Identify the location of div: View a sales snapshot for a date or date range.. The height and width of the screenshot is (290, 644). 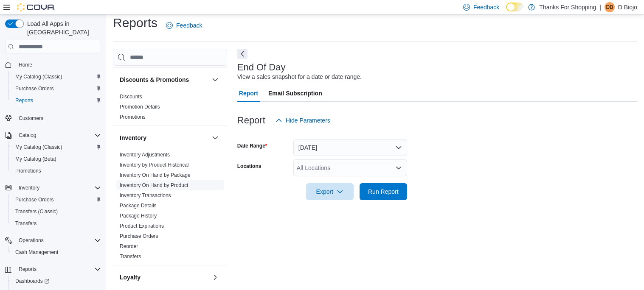
(299, 77).